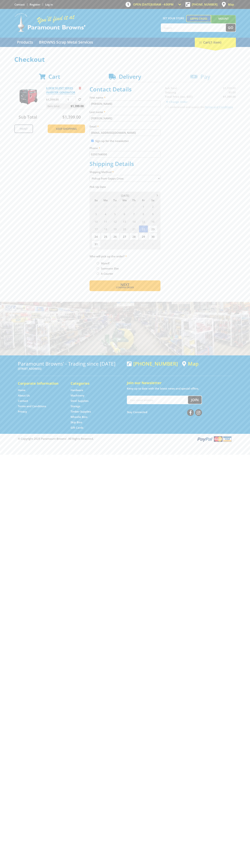  Describe the element at coordinates (110, 268) in the screenshot. I see `label: Someone Else` at that location.